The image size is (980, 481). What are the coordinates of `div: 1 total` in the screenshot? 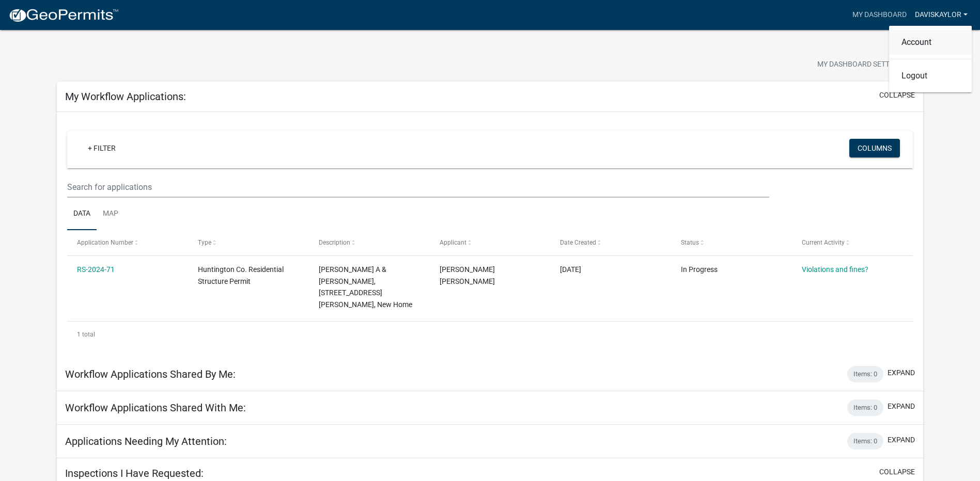 It's located at (490, 334).